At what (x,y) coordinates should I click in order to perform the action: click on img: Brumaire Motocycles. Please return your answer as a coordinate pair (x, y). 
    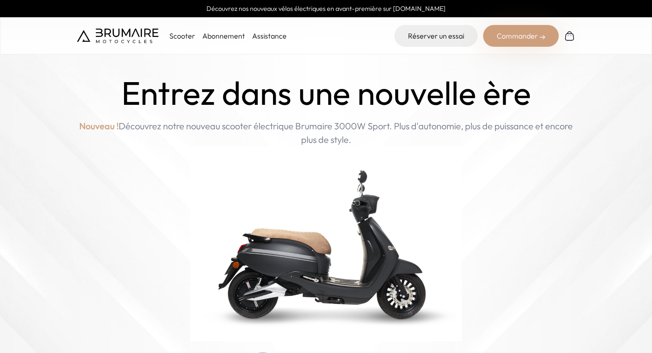
    Looking at the image, I should click on (118, 36).